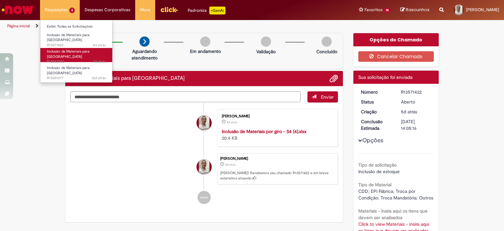  Describe the element at coordinates (99, 61) in the screenshot. I see `time: 24/09/2025 15:46:25` at that location.